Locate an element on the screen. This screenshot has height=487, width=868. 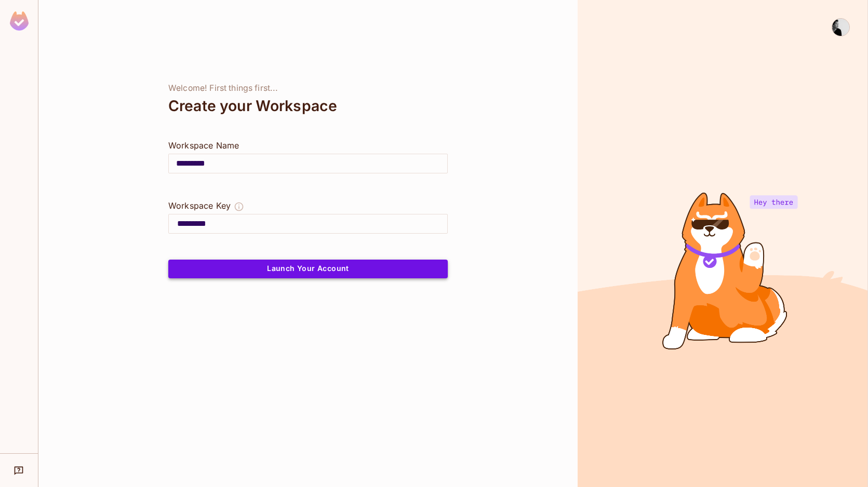
img: SReyMgAAAABJRU5ErkJggg== is located at coordinates (19, 20).